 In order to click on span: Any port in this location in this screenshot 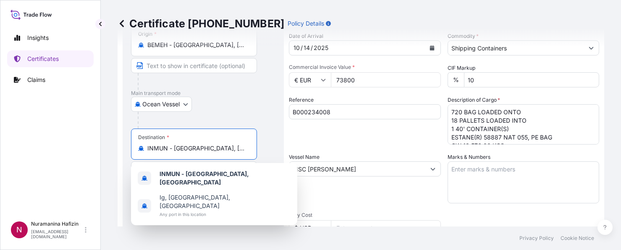, I will do `click(225, 214)`.